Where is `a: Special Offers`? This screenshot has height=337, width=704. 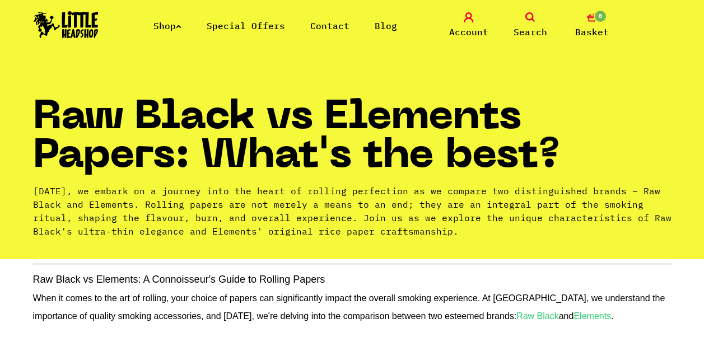
a: Special Offers is located at coordinates (246, 26).